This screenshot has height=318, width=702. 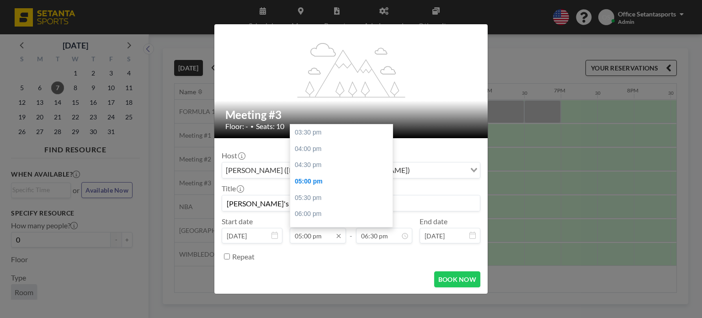 I want to click on div: 05:30 pm, so click(x=344, y=198).